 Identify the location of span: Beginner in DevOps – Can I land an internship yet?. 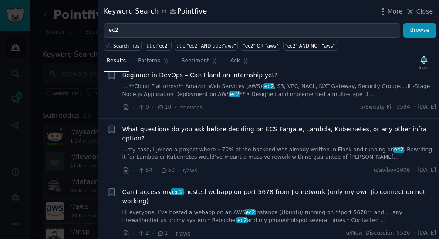
(200, 75).